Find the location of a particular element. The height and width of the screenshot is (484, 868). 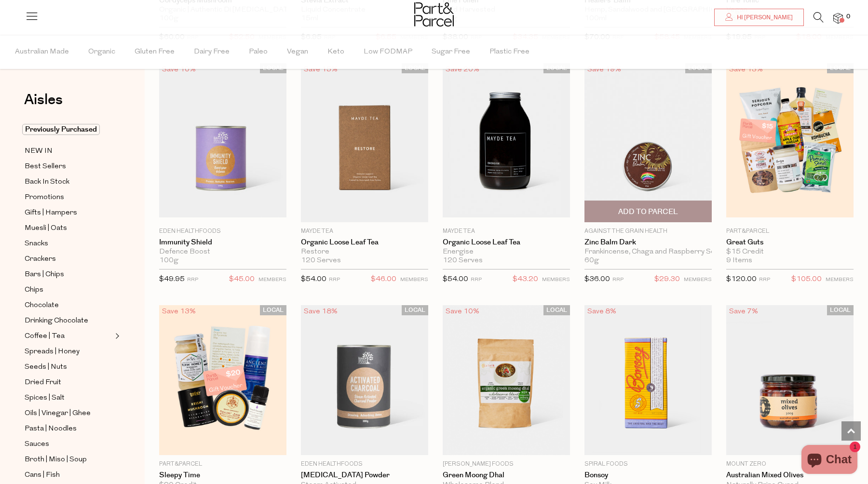

div: Save 8% is located at coordinates (602, 312).